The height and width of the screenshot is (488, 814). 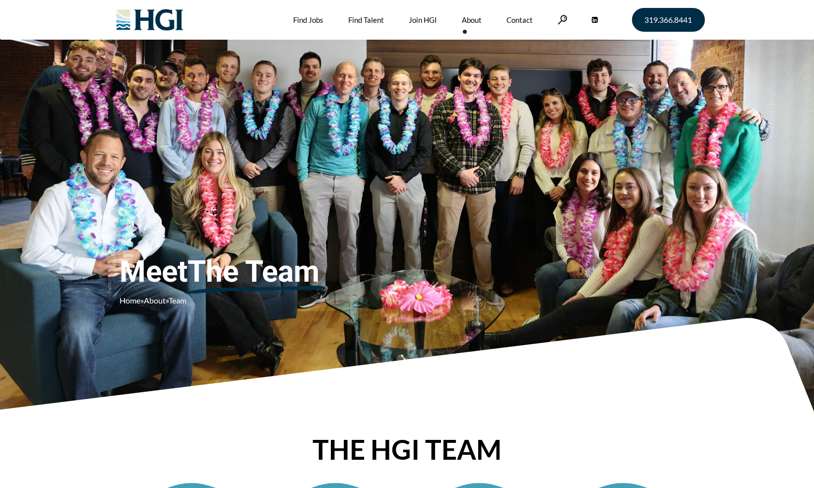 What do you see at coordinates (130, 300) in the screenshot?
I see `a: Home` at bounding box center [130, 300].